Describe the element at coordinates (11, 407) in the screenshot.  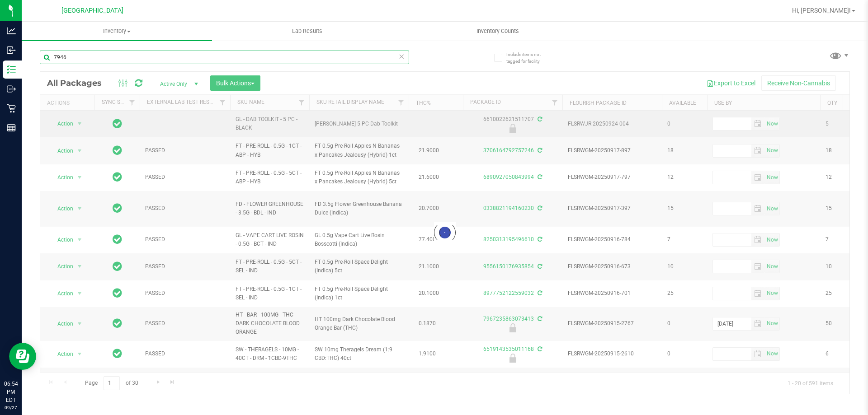
I see `p: 09/27` at that location.